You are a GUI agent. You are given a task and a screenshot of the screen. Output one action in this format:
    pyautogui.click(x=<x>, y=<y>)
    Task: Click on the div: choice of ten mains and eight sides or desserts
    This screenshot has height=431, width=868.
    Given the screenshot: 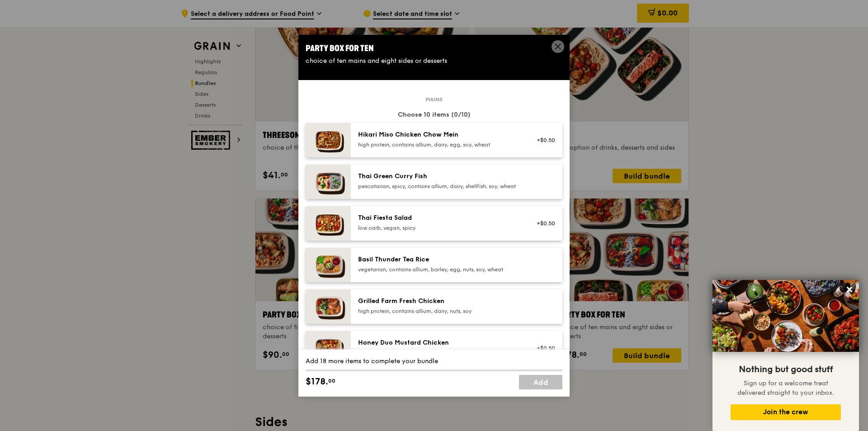 What is the action you would take?
    pyautogui.click(x=434, y=61)
    